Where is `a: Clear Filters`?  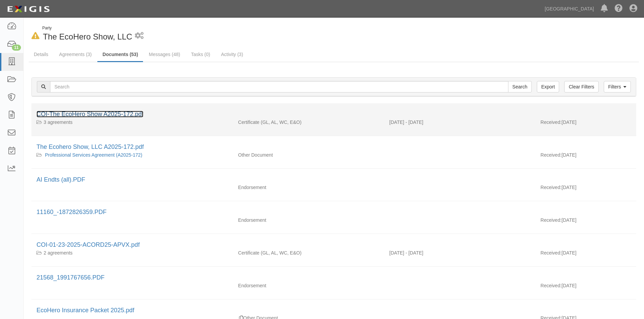 a: Clear Filters is located at coordinates (581, 87).